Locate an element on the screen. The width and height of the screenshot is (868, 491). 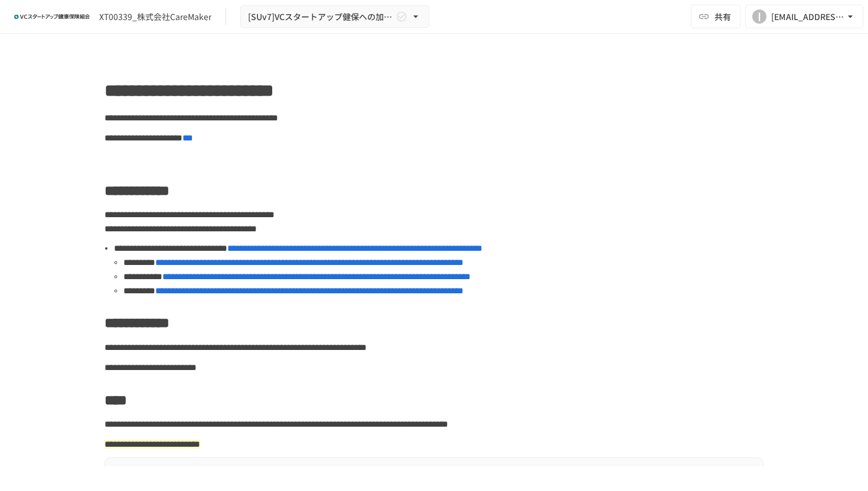
img: ZDfHsVrhrXUoWEWGWYf8C4Fv4dEjYTEDCNvmL73B7ox is located at coordinates (52, 17).